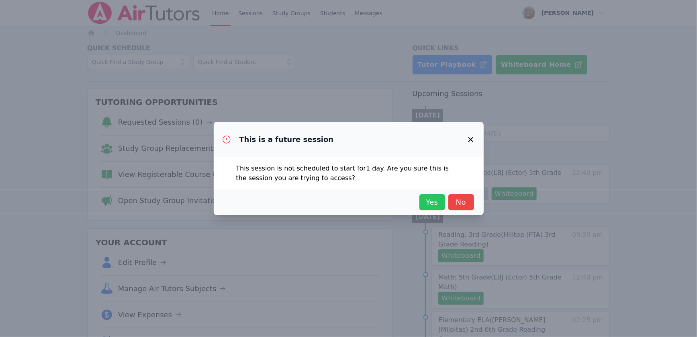  What do you see at coordinates (461, 202) in the screenshot?
I see `button: No` at bounding box center [461, 202].